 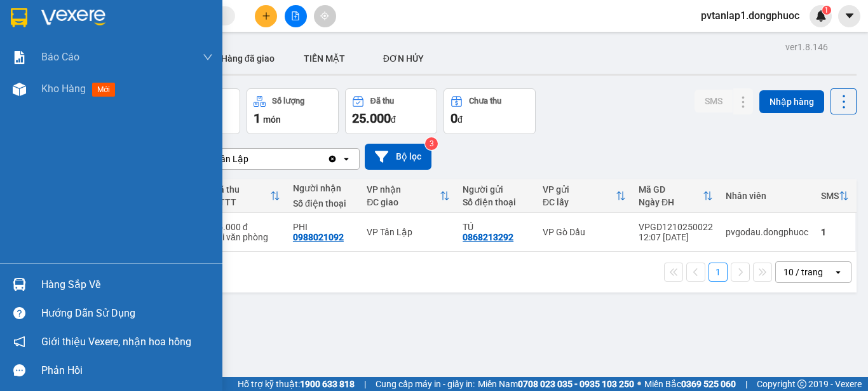 What do you see at coordinates (19, 313) in the screenshot?
I see `span: question-circle` at bounding box center [19, 313].